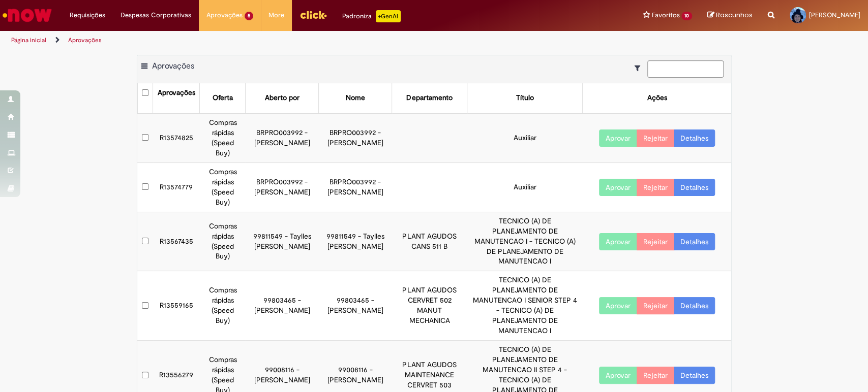 This screenshot has height=392, width=868. What do you see at coordinates (429, 241) in the screenshot?
I see `td: PLANT AGUDOS CANS 511 B` at bounding box center [429, 241].